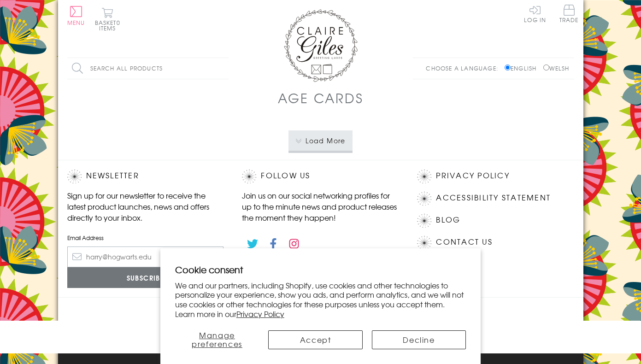 The image size is (641, 364). What do you see at coordinates (107, 19) in the screenshot?
I see `button: Basket0 items` at bounding box center [107, 19].